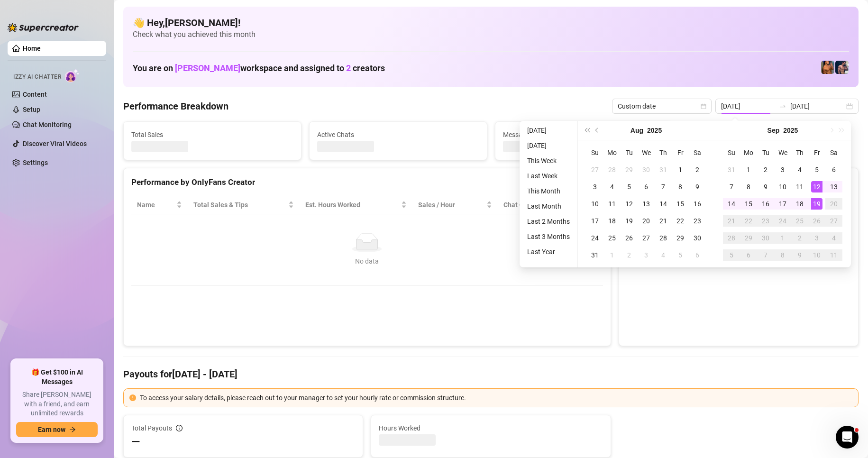 The image size is (868, 458). I want to click on span: Sales / Hour, so click(451, 205).